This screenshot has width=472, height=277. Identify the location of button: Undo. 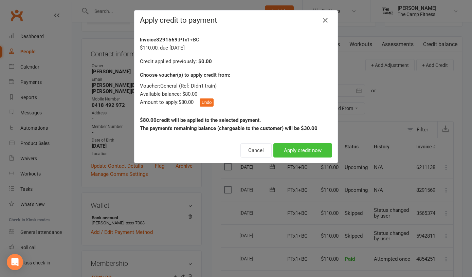
(207, 103).